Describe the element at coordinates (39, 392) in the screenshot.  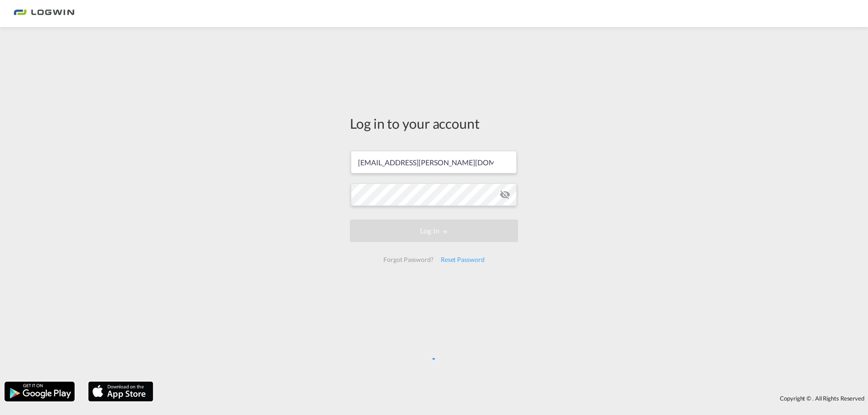
I see `img: google.png` at that location.